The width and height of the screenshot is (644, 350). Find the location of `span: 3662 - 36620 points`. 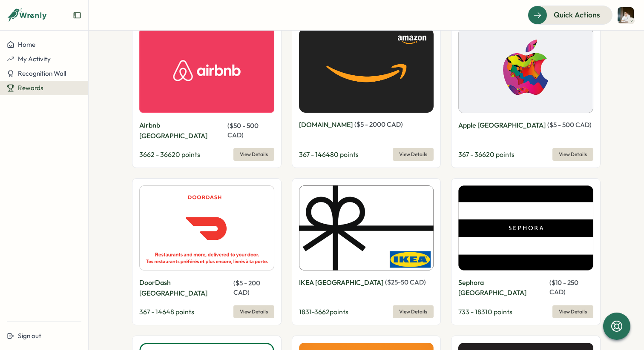

span: 3662 - 36620 points is located at coordinates (169, 154).